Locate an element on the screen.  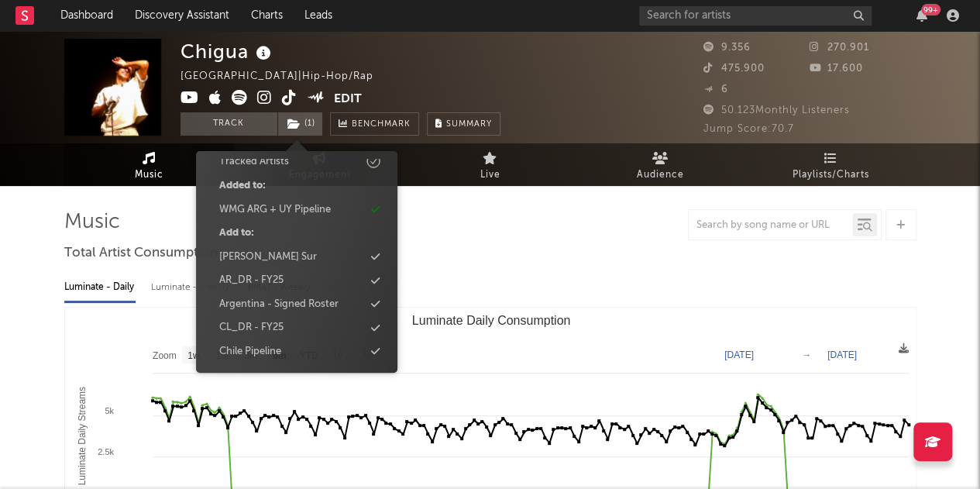
text: Luminate Daily Consumption is located at coordinates (491, 320).